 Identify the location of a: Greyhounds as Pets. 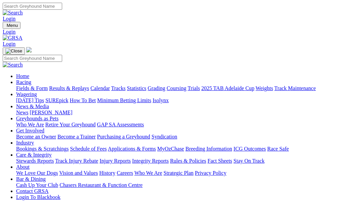
(37, 118).